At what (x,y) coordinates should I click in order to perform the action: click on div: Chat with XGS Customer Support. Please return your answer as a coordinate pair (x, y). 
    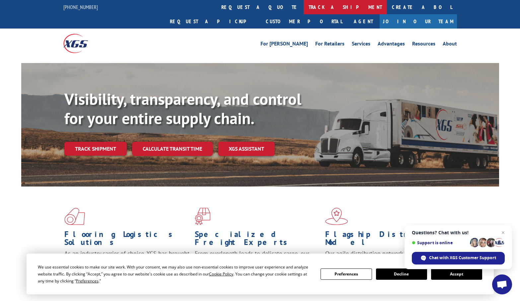
    Looking at the image, I should click on (458, 258).